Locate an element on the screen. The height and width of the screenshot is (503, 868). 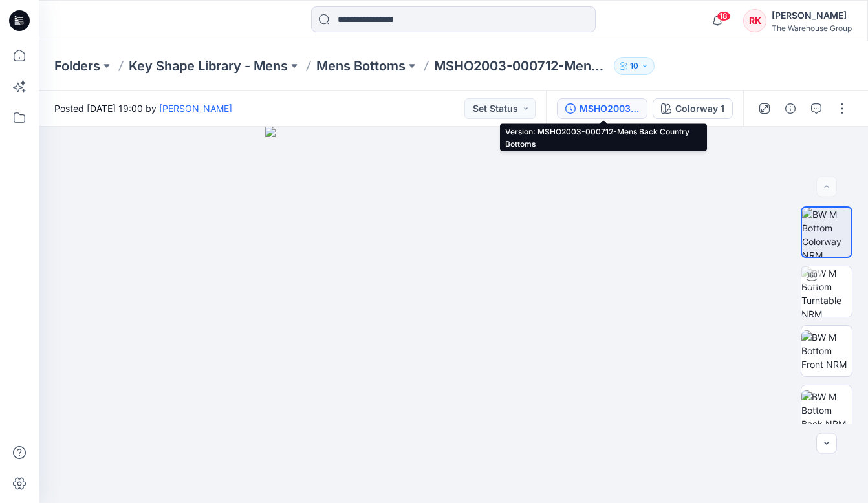
img: BW M Bottom Turntable NRM is located at coordinates (827, 292).